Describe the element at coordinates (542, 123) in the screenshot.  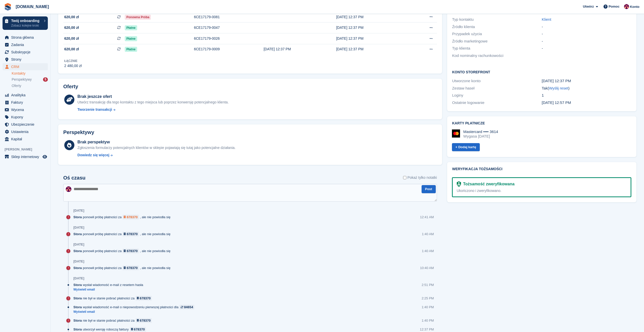
I see `h2: Karty płatnicze` at that location.